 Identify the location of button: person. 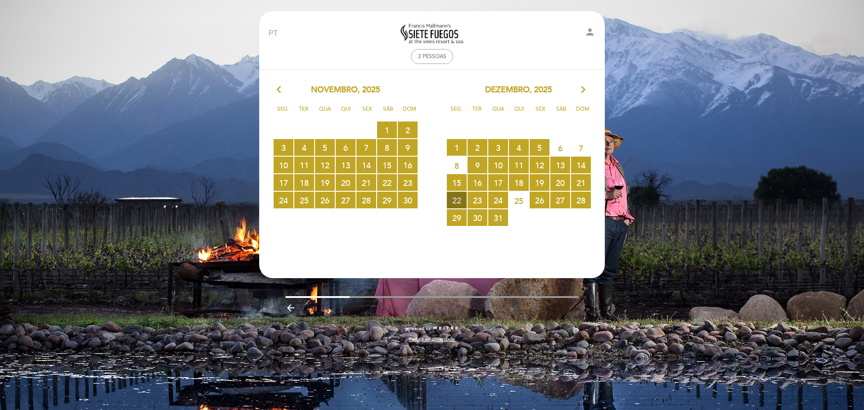
(590, 33).